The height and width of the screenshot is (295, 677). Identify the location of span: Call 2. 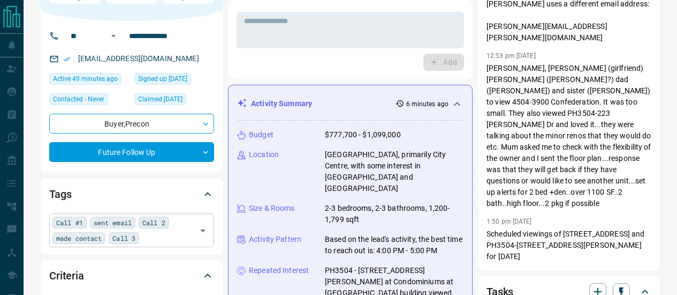
(154, 222).